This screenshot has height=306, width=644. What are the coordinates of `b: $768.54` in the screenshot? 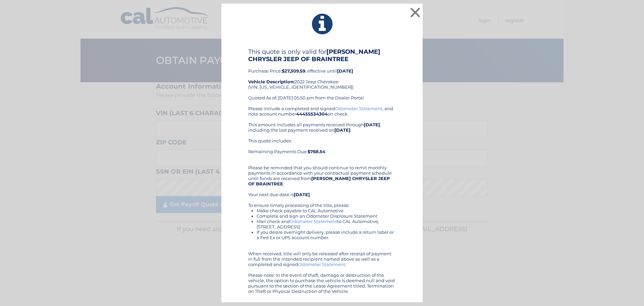 It's located at (316, 152).